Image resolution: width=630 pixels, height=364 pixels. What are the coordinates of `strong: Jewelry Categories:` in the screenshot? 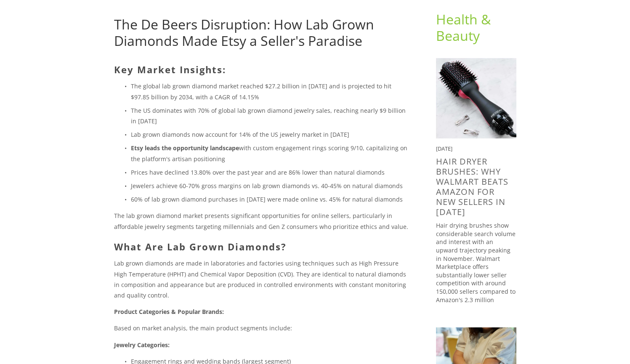 It's located at (142, 345).